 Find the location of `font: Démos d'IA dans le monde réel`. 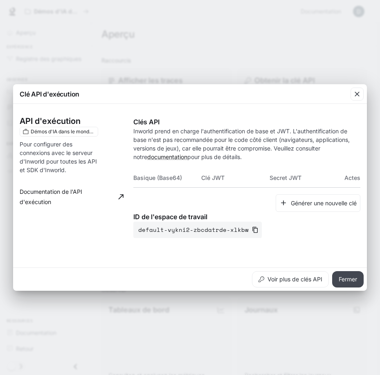

font: Démos d'IA dans le monde réel is located at coordinates (66, 131).